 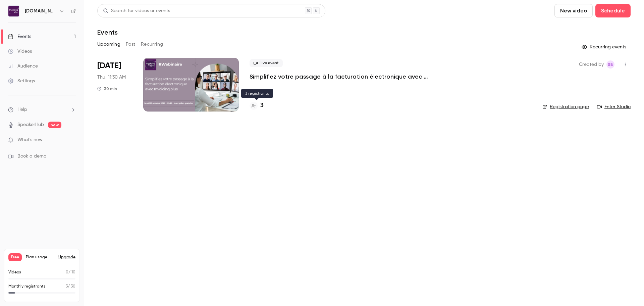 I want to click on span: Book a demo, so click(x=32, y=156).